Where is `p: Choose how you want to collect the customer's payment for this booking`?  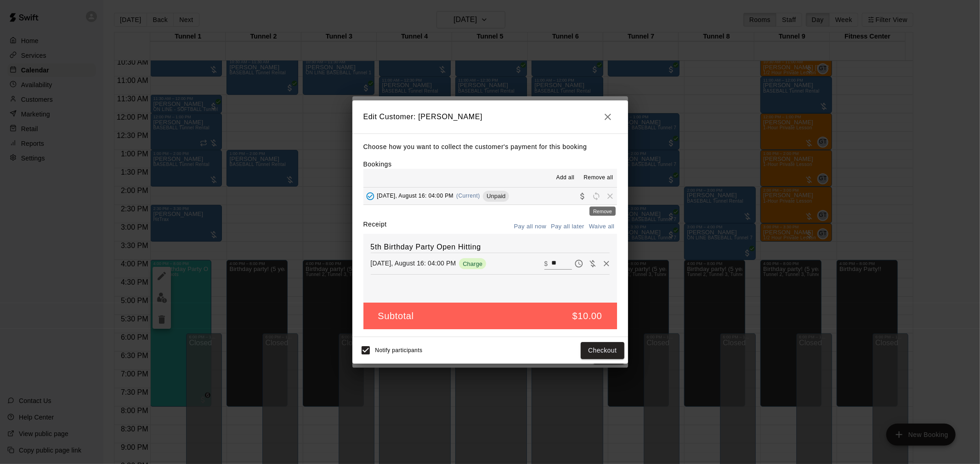
p: Choose how you want to collect the customer's payment for this booking is located at coordinates (490, 147).